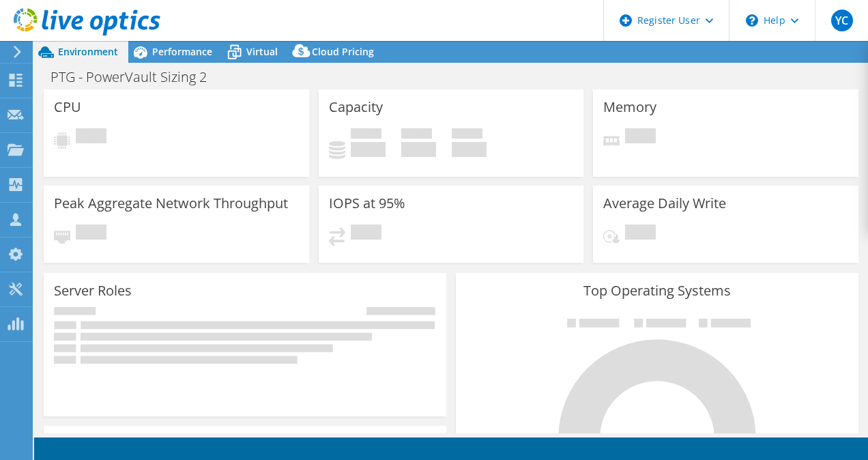  Describe the element at coordinates (467, 135) in the screenshot. I see `span: Total` at that location.